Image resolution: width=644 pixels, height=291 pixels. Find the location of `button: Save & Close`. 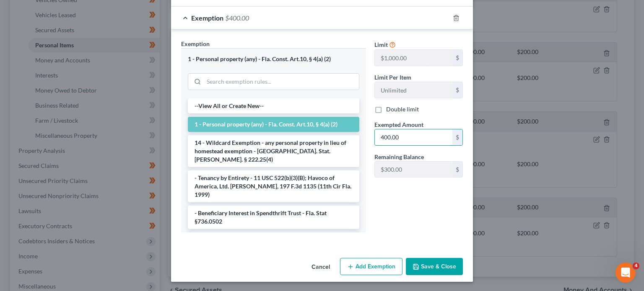

button: Save & Close is located at coordinates (434, 267).